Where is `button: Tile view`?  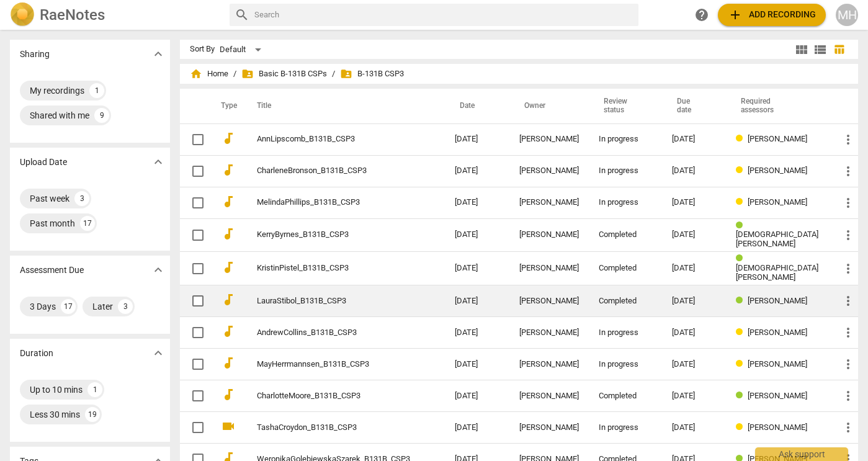 button: Tile view is located at coordinates (802, 50).